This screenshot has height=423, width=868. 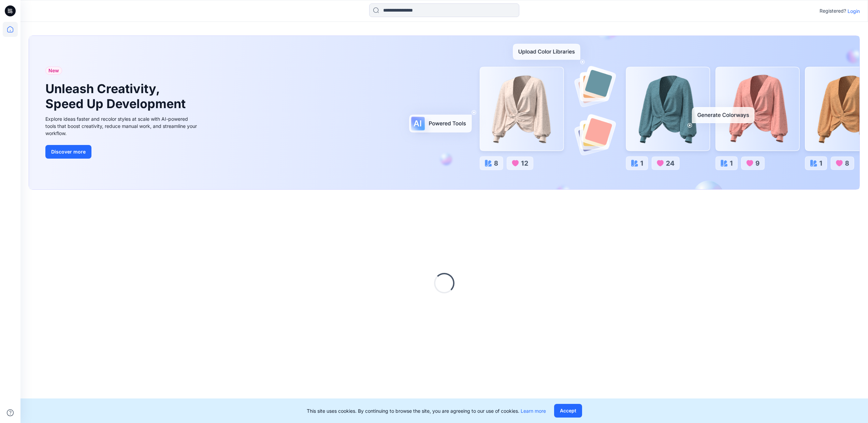 I want to click on span: New, so click(x=53, y=70).